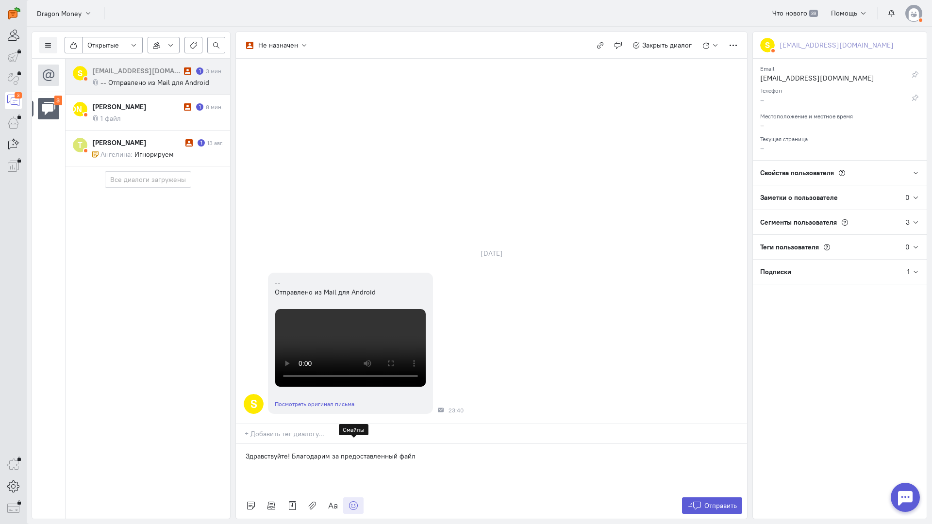 The width and height of the screenshot is (932, 524). What do you see at coordinates (789, 247) in the screenshot?
I see `span: Теги пользователя` at bounding box center [789, 247].